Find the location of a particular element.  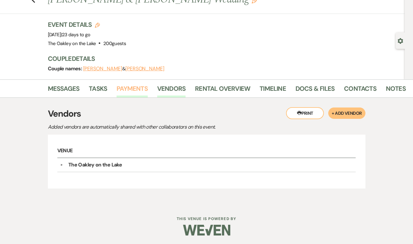

a: Timeline is located at coordinates (273, 90).